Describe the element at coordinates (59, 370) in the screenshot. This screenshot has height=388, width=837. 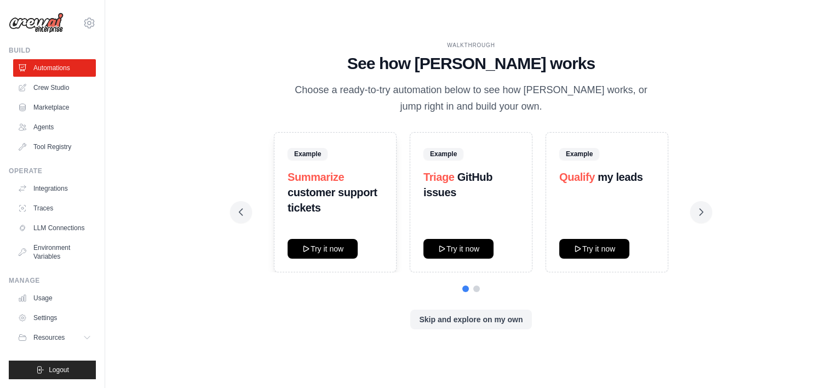
I see `span: Logout` at that location.